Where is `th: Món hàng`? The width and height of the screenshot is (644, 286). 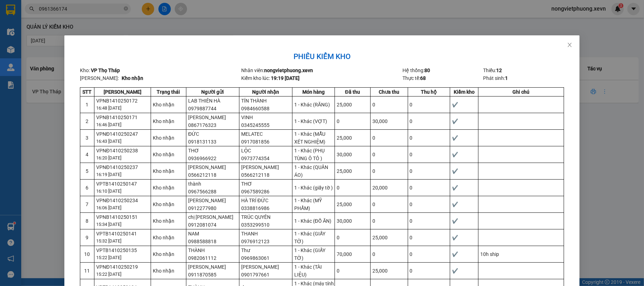 th: Món hàng is located at coordinates (314, 92).